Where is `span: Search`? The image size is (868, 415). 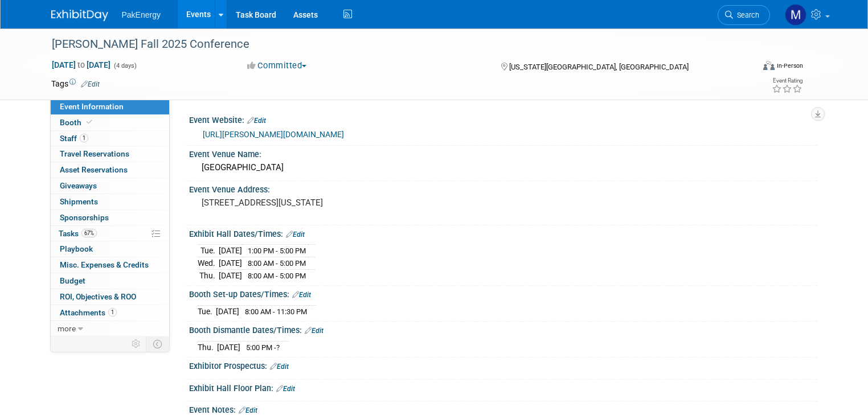 span: Search is located at coordinates (746, 15).